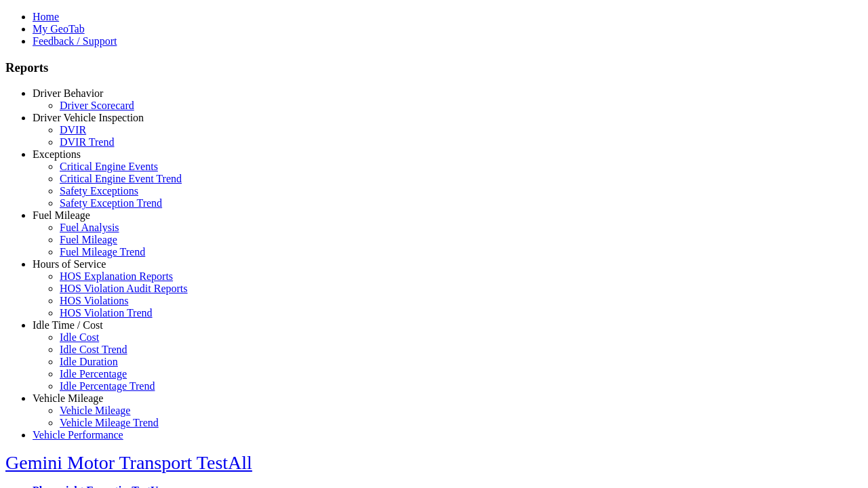  Describe the element at coordinates (110, 423) in the screenshot. I see `a: Vehicle Mileage Trend` at that location.